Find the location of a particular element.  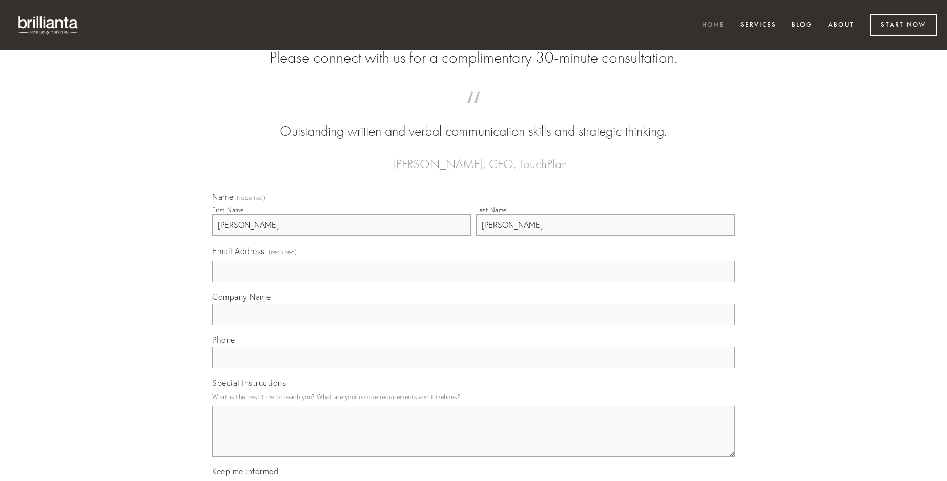

h2: Please connect with us for a complimentary 30-minute consultation. is located at coordinates (473, 58).